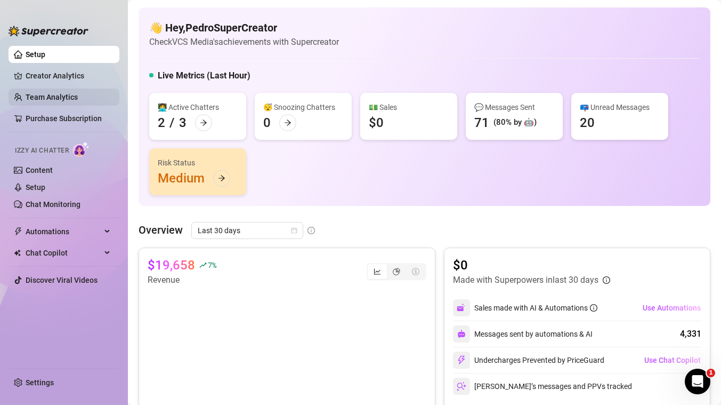  Describe the element at coordinates (18, 231) in the screenshot. I see `span: thunderbolt` at that location.